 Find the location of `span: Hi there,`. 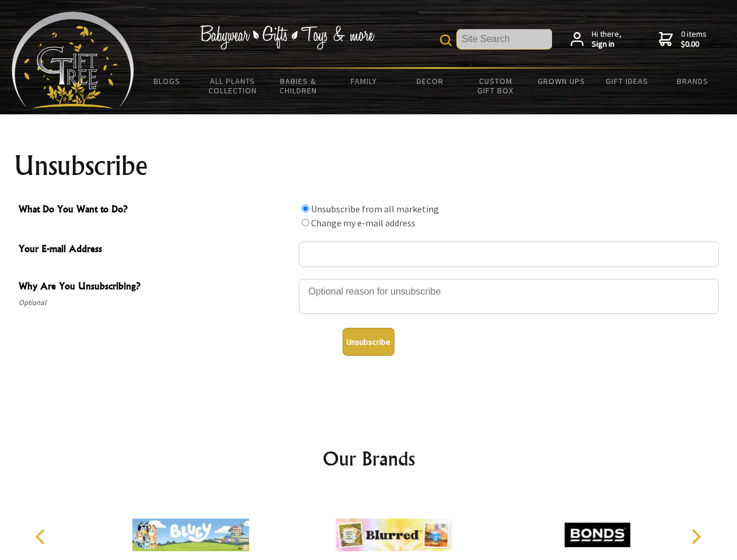

span: Hi there, is located at coordinates (606, 39).